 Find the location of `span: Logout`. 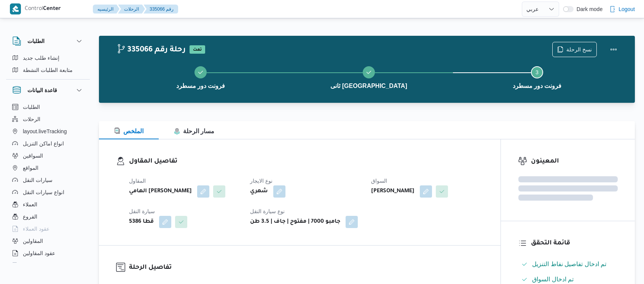

span: Logout is located at coordinates (627, 9).